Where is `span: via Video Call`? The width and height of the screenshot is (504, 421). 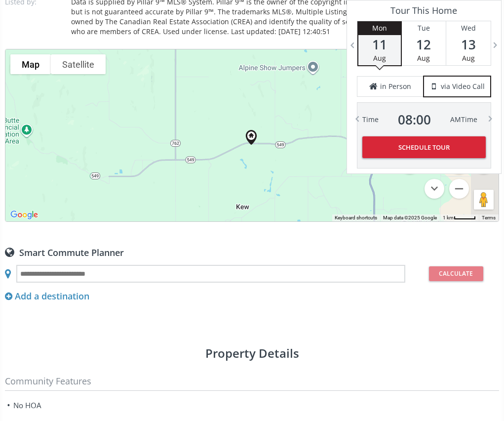 span: via Video Call is located at coordinates (462, 86).